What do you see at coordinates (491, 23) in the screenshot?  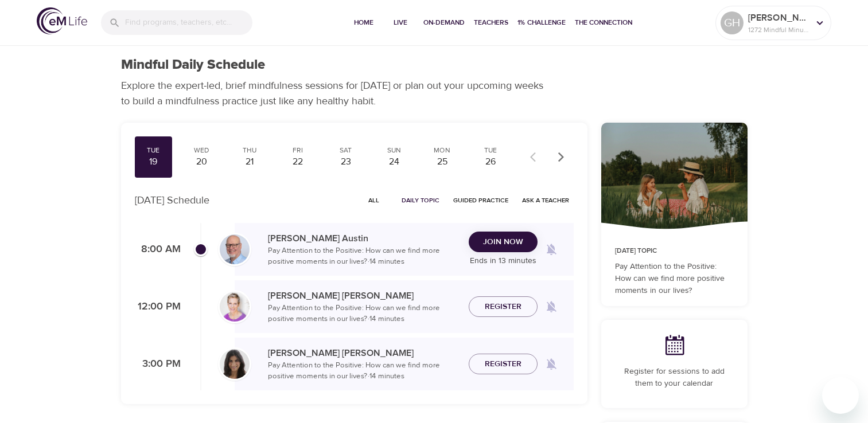 I see `span: Teachers` at bounding box center [491, 23].